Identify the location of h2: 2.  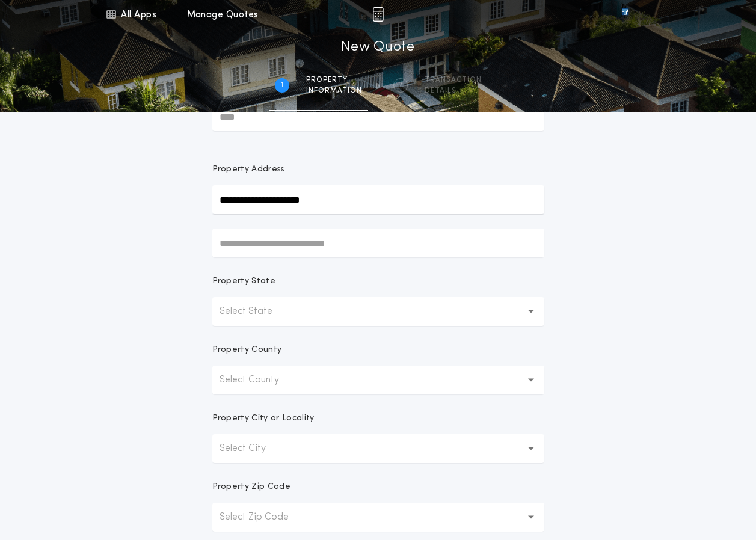
(400, 85).